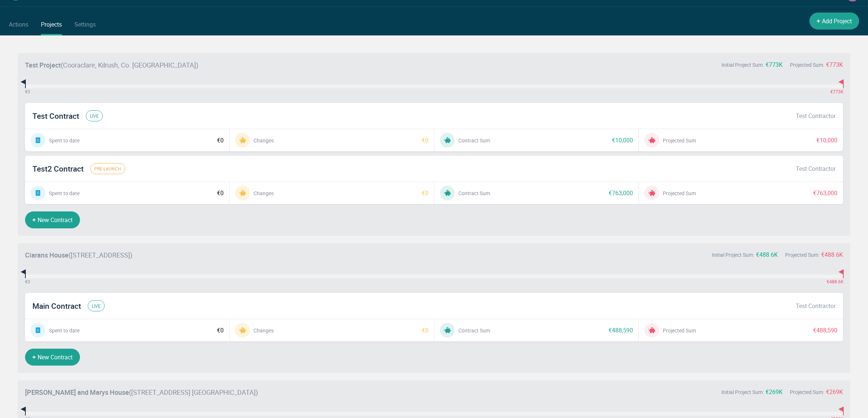 The height and width of the screenshot is (418, 868). Describe the element at coordinates (434, 127) in the screenshot. I see `a: Test ContractliveTest ContractorSpent to date€0Changes€0Contract Sum€10,000Projected Sum€10,000` at that location.